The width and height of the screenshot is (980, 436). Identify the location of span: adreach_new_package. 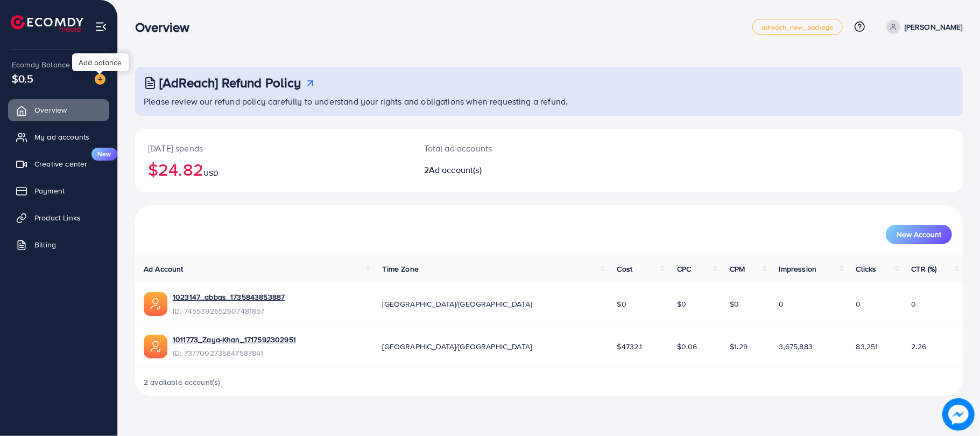
(798, 27).